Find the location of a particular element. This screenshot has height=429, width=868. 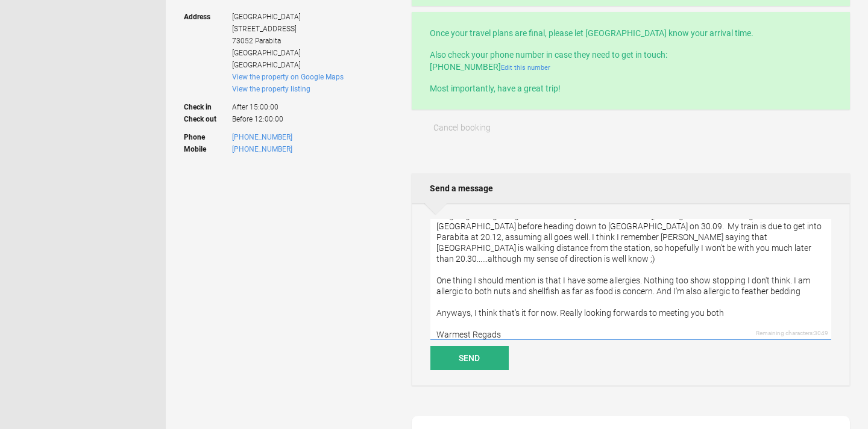

strong: Mobile is located at coordinates (208, 150).